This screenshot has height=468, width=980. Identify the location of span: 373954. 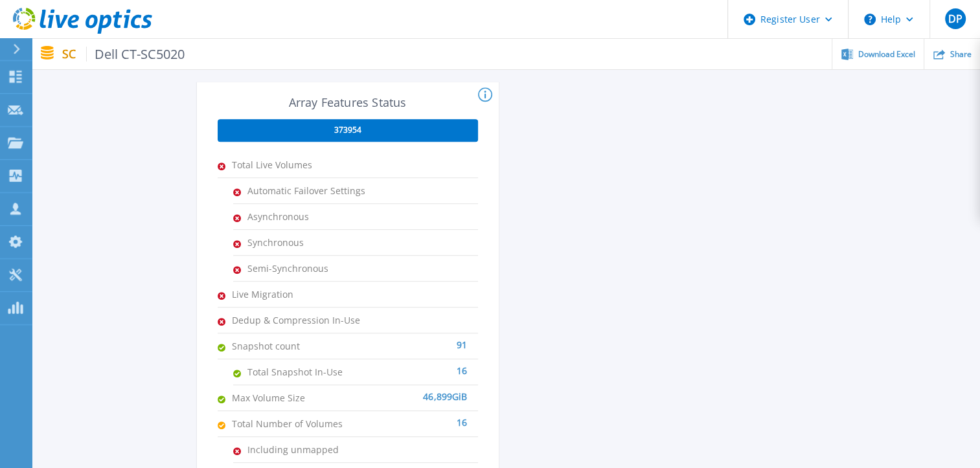
(347, 130).